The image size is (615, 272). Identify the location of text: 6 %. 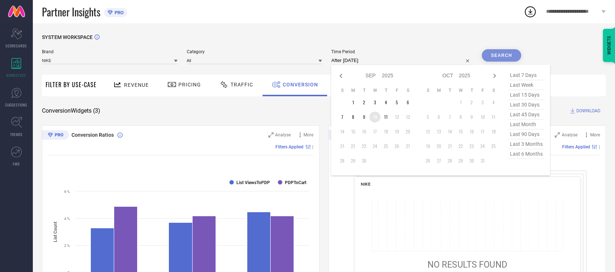
(67, 192).